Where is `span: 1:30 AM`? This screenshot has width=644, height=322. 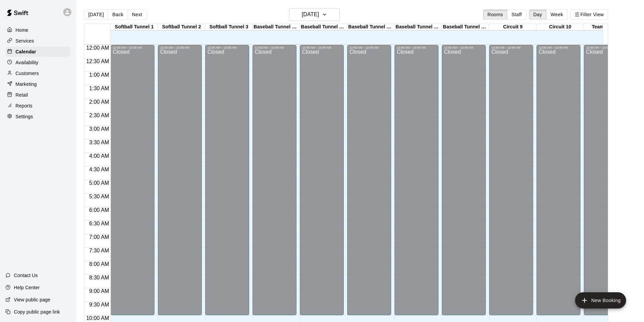 span: 1:30 AM is located at coordinates (99, 88).